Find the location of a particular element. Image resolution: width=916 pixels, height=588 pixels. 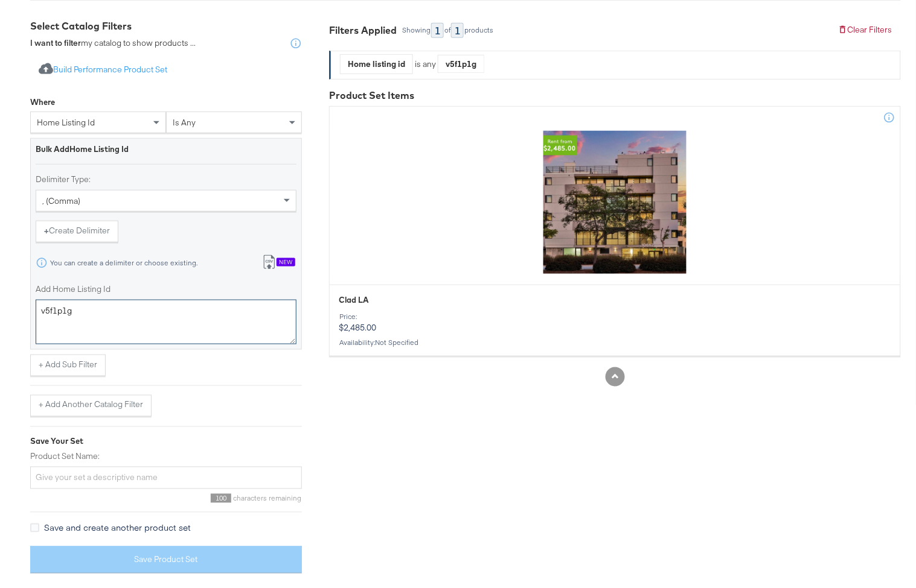

span: 100 is located at coordinates (221, 499).